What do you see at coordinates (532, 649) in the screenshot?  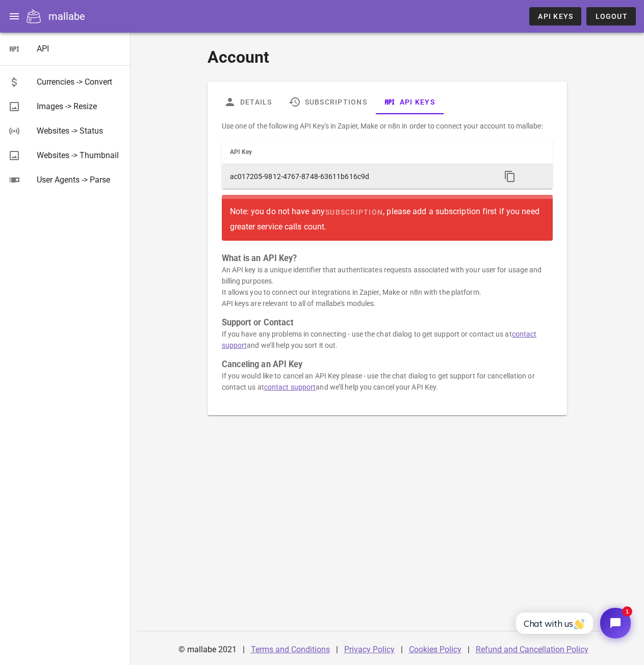 I see `a: Refund and Cancellation Policy` at bounding box center [532, 649].